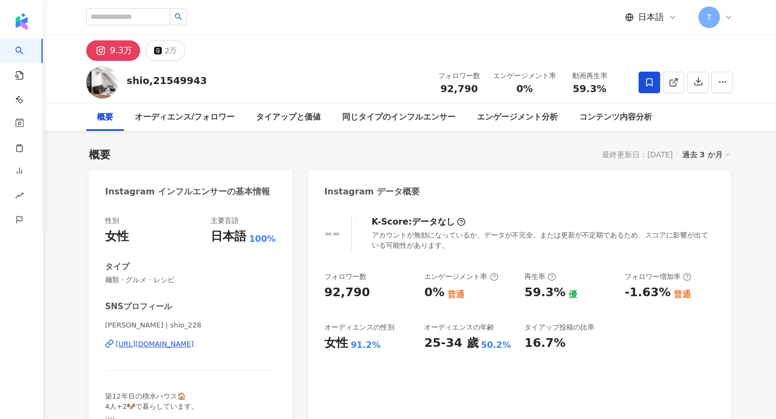 Image resolution: width=776 pixels, height=419 pixels. I want to click on div: 25-34 歲, so click(451, 343).